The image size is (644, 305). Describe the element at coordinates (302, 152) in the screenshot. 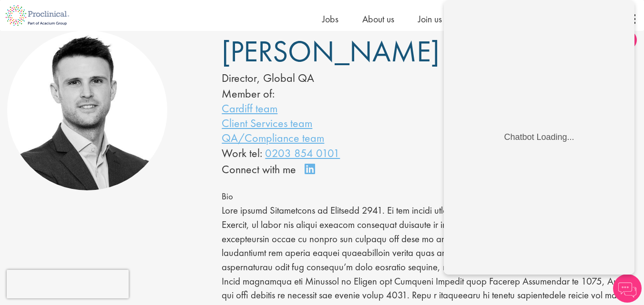

I see `a: 0203 854 0101` at that location.